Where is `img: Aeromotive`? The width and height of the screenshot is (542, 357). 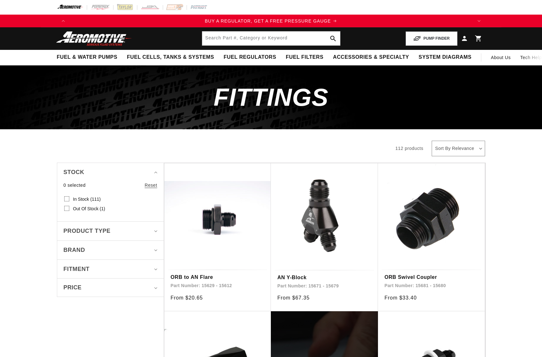 img: Aeromotive is located at coordinates (94, 38).